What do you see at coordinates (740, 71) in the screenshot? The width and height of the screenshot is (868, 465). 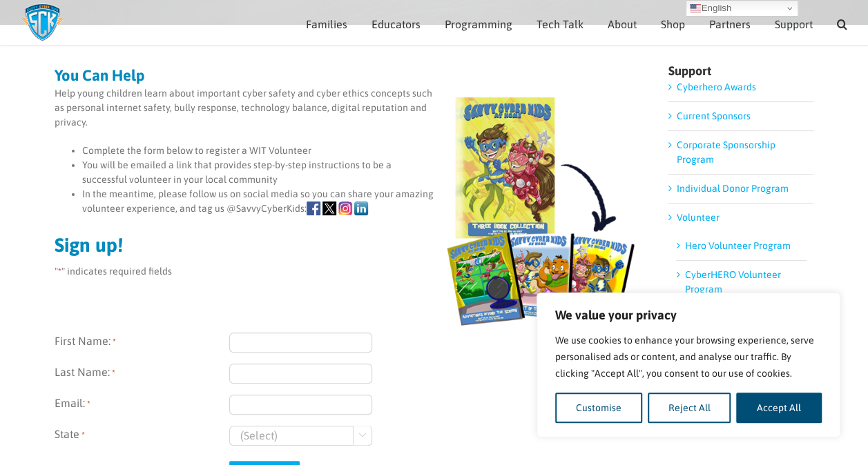 I see `h4: Support` at bounding box center [740, 71].